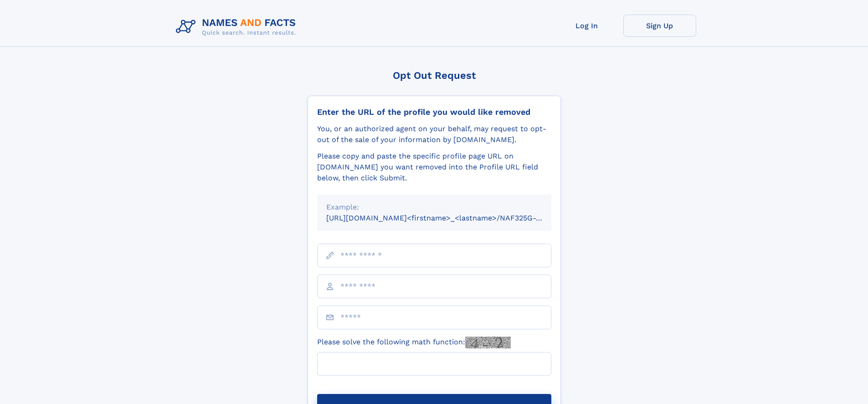  Describe the element at coordinates (414, 343) in the screenshot. I see `label: Please solve the following math function:` at that location.